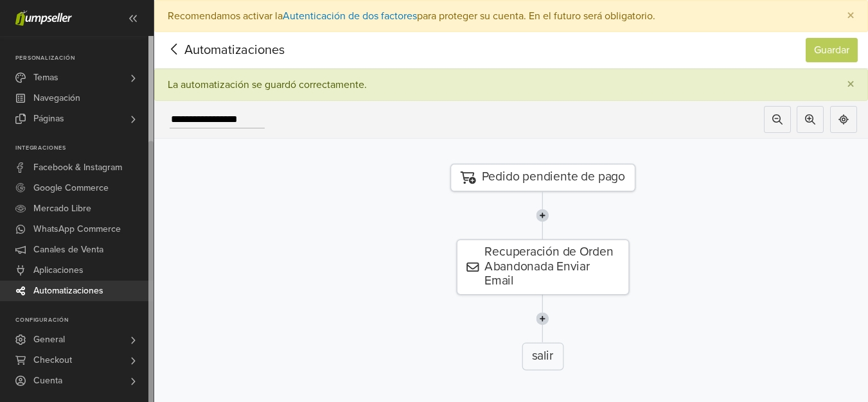 The height and width of the screenshot is (402, 868). Describe the element at coordinates (58, 270) in the screenshot. I see `span: Aplicaciones` at that location.